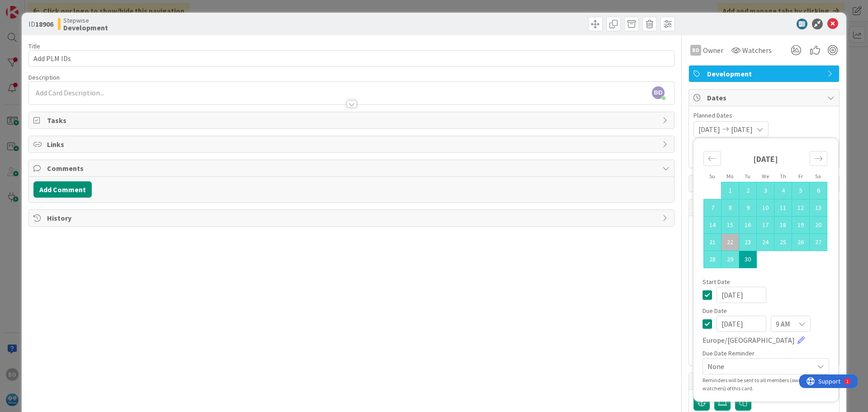 This screenshot has height=412, width=868. What do you see at coordinates (801, 225) in the screenshot?
I see `td: Selected. Friday, 09/19/2025 12:00 PM` at bounding box center [801, 225].